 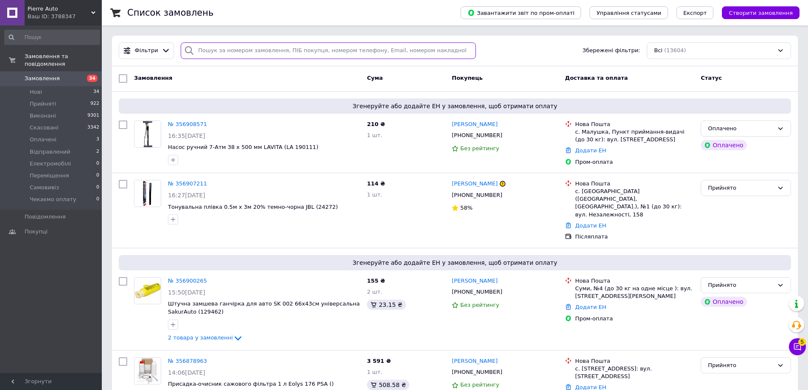 I want to click on span: Створити замовлення, so click(x=760, y=13).